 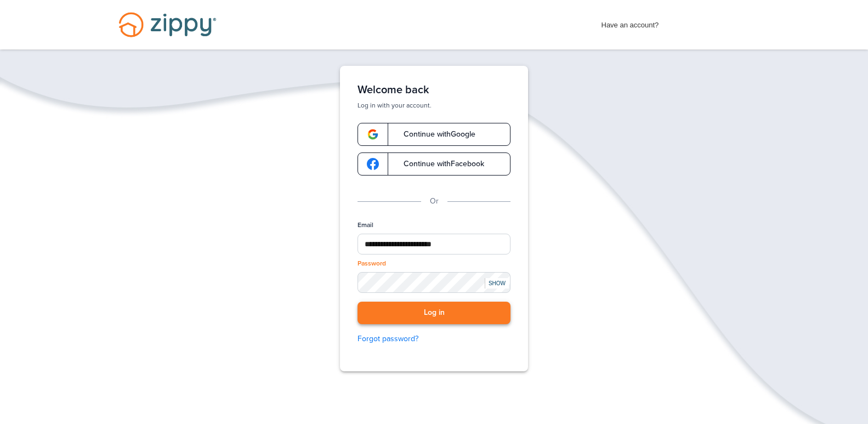 What do you see at coordinates (434, 201) in the screenshot?
I see `p: Or` at bounding box center [434, 201].